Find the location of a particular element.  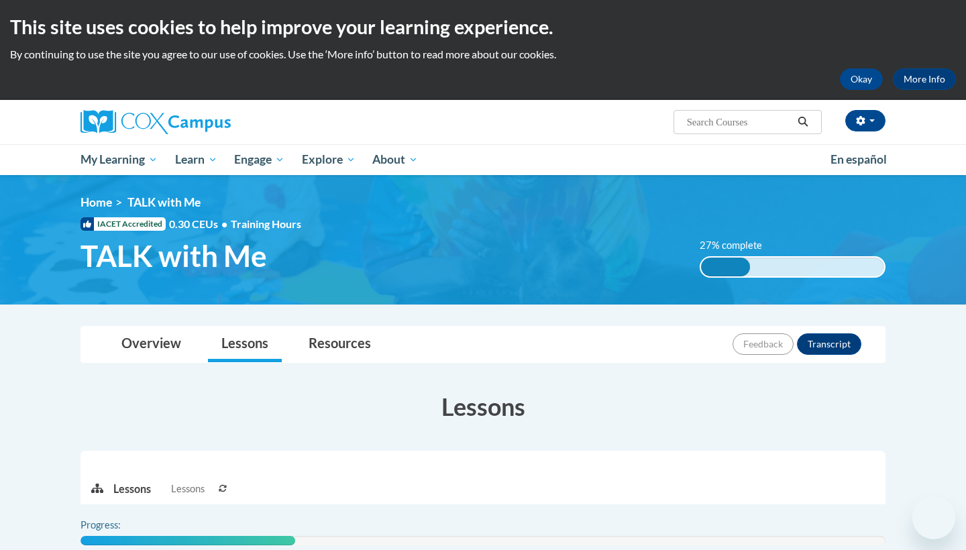

p: By continuing to use the site you agree to our use of cookies. Use the ‘More info’ button to read... is located at coordinates (483, 54).